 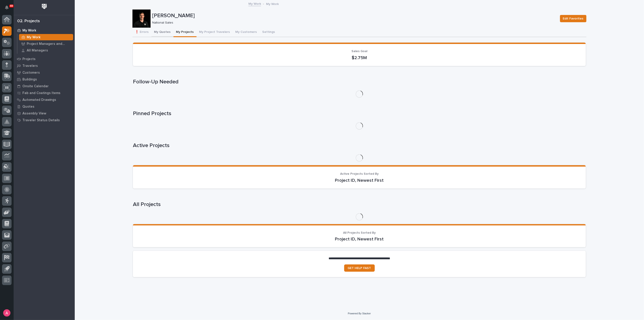 What do you see at coordinates (28, 21) in the screenshot?
I see `div: 02. Projects` at bounding box center [28, 21].